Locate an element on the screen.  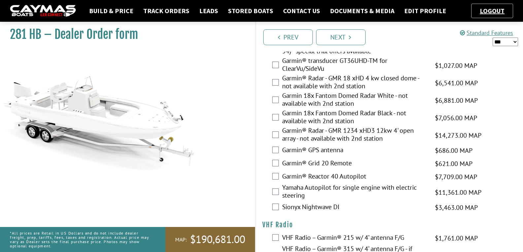
span: $1,761.00 MAP is located at coordinates (456, 238).